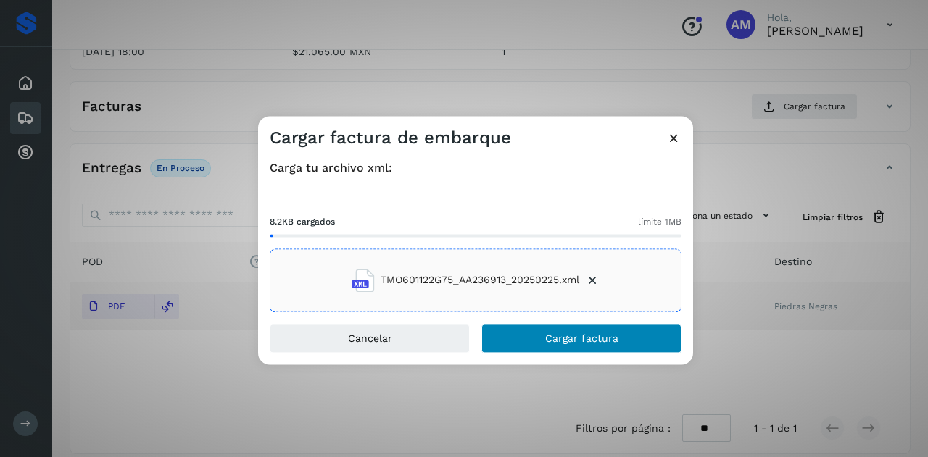 The width and height of the screenshot is (928, 457). Describe the element at coordinates (581, 339) in the screenshot. I see `span: Cargar factura` at that location.